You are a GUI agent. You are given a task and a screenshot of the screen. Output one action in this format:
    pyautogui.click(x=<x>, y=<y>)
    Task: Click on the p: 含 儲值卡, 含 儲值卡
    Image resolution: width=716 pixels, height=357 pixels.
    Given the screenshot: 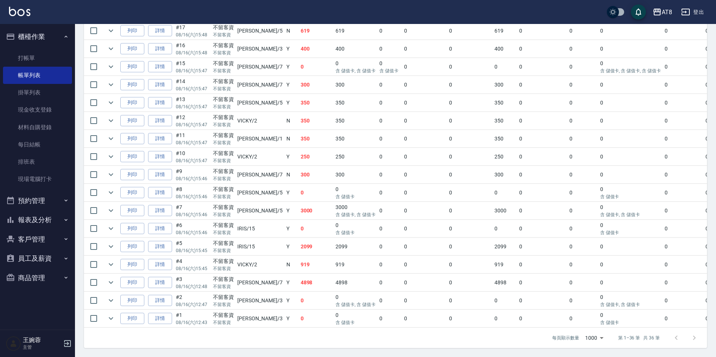 What is the action you would take?
    pyautogui.click(x=630, y=215)
    